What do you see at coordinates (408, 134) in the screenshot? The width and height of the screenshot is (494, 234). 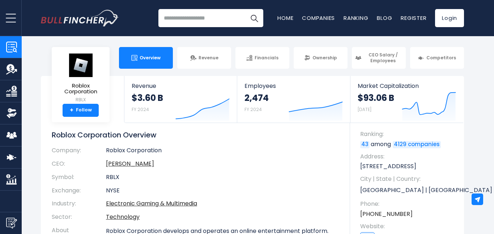 I see `span: Ranking:` at bounding box center [408, 134].